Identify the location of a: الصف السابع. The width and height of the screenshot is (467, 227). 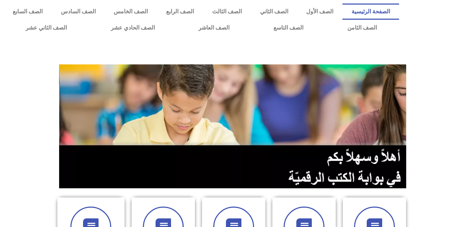
(27, 12).